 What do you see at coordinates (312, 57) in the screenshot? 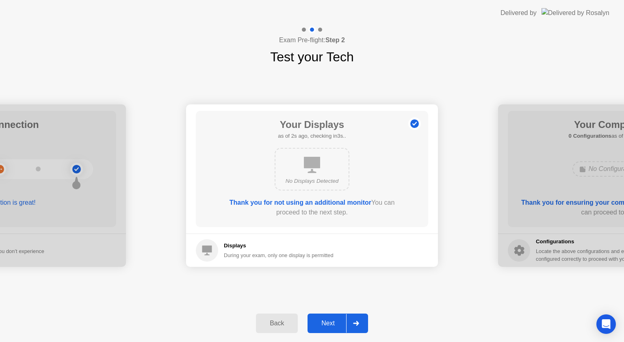
I see `h1: Test your Tech` at bounding box center [312, 57].